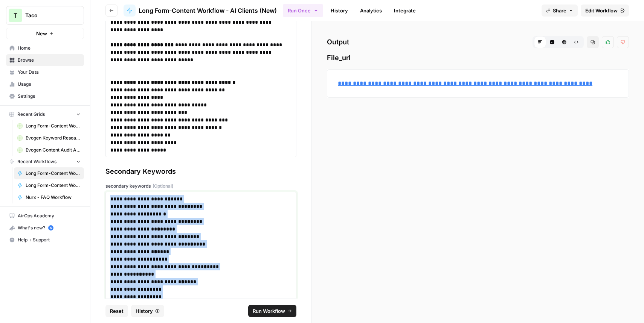  What do you see at coordinates (478, 58) in the screenshot?
I see `span: File_url` at bounding box center [478, 58].